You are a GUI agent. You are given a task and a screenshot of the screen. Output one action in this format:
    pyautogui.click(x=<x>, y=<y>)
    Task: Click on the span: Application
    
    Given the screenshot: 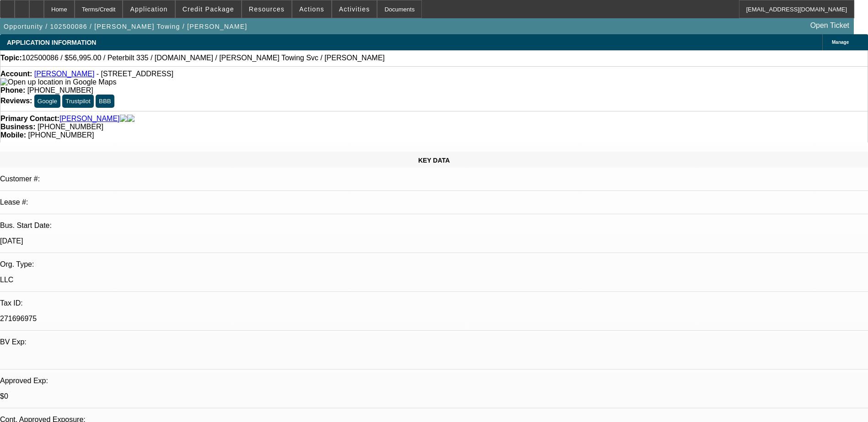 What is the action you would take?
    pyautogui.click(x=148, y=9)
    